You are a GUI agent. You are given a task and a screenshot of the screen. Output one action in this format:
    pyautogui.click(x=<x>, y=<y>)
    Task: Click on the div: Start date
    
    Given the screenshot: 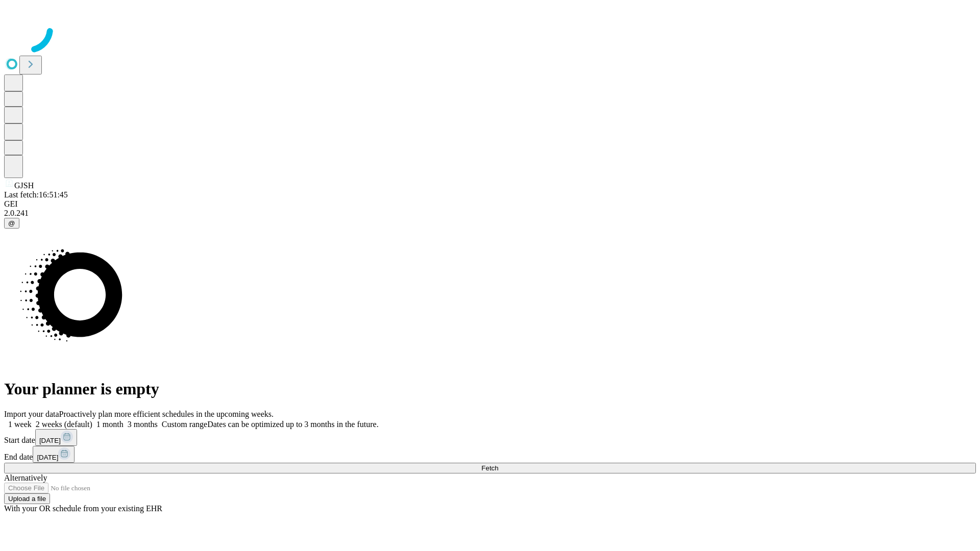 What is the action you would take?
    pyautogui.click(x=490, y=438)
    